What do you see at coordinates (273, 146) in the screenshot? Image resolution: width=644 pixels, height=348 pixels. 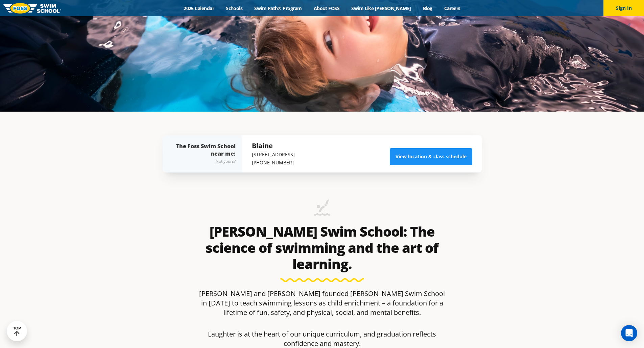 I see `h5: Blaine` at bounding box center [273, 146].